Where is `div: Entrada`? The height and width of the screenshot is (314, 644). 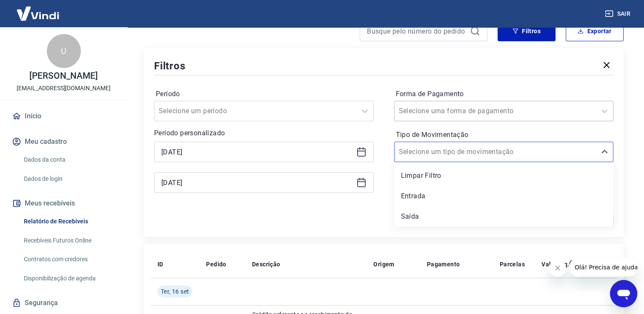 div: Entrada is located at coordinates (504, 196).